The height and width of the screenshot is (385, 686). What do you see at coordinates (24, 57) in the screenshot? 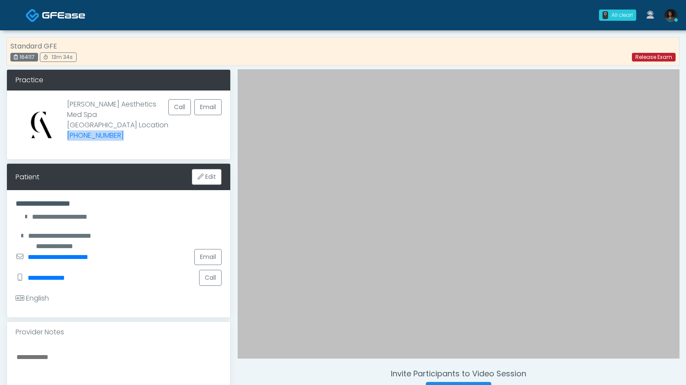
I see `div: 164117` at bounding box center [24, 57].